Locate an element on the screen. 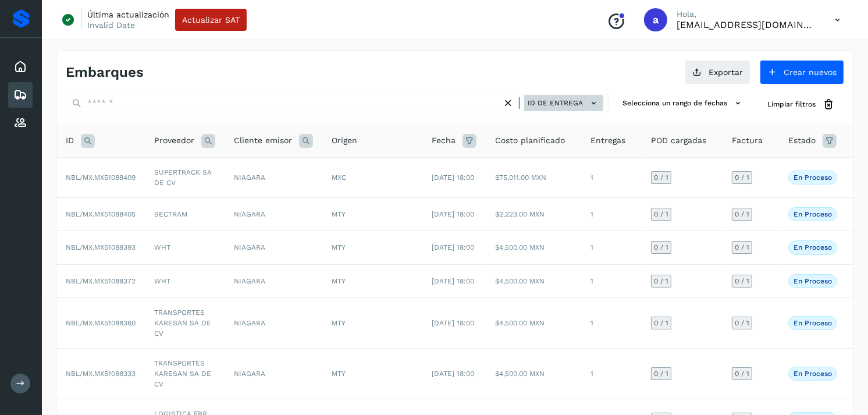  span: Origen is located at coordinates (344, 140).